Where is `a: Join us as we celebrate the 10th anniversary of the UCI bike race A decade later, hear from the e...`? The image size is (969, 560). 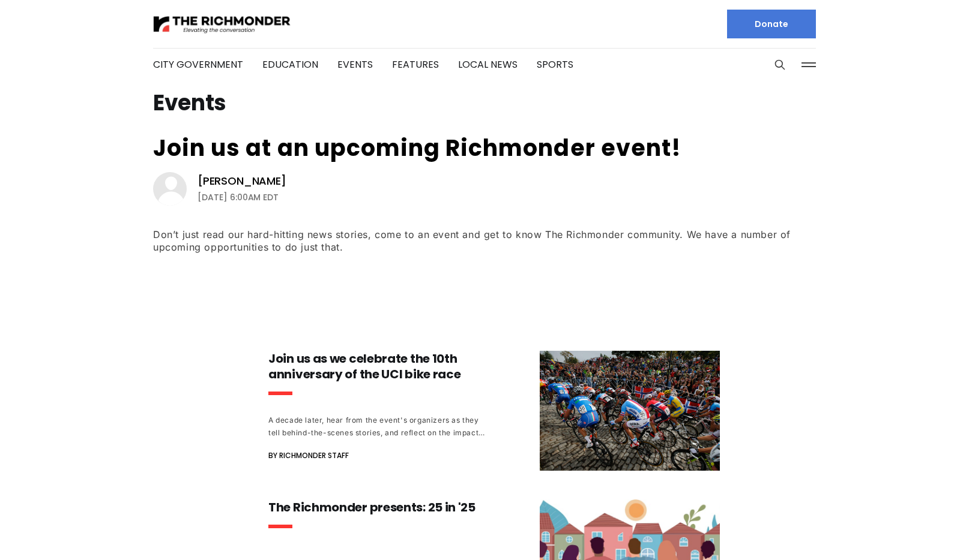 a: Join us as we celebrate the 10th anniversary of the UCI bike race A decade later, hear from the e... is located at coordinates (494, 411).